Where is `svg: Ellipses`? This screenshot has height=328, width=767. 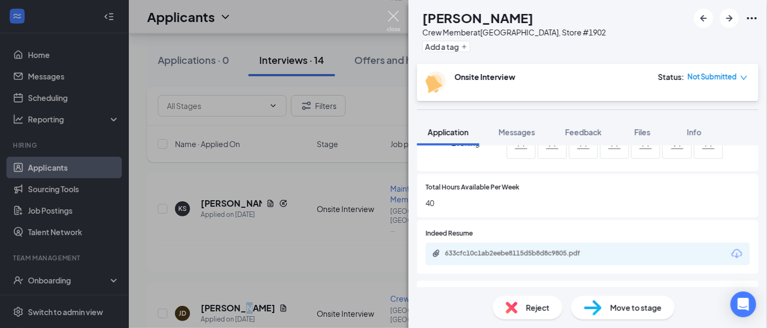 svg: Ellipses is located at coordinates (752, 18).